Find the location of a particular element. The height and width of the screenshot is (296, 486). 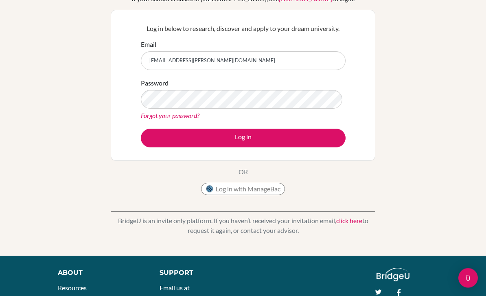

div: About is located at coordinates (99, 273).